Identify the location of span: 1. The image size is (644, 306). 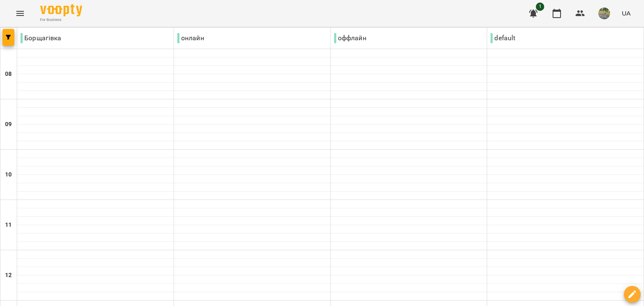
(540, 7).